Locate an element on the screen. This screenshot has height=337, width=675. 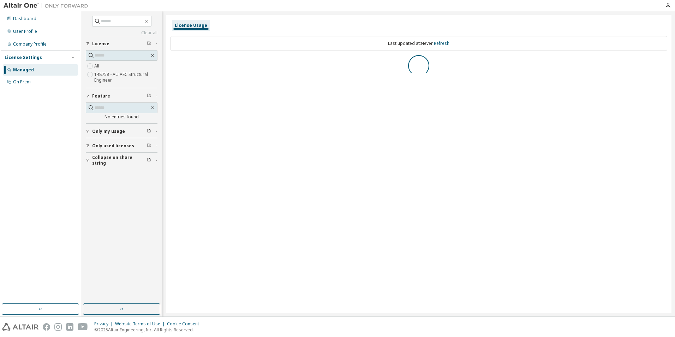
button: Collapse on share string is located at coordinates (121, 160).